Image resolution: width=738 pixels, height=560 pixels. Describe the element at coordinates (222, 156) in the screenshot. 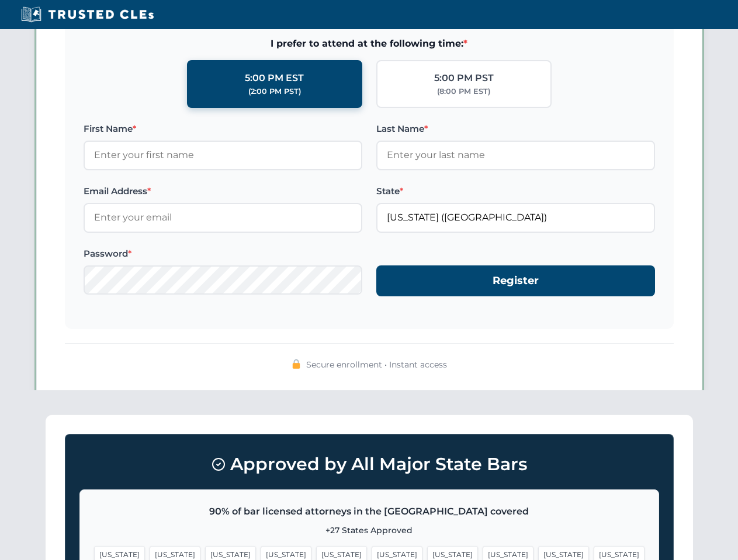

I see `input: Enter your first name` at that location.